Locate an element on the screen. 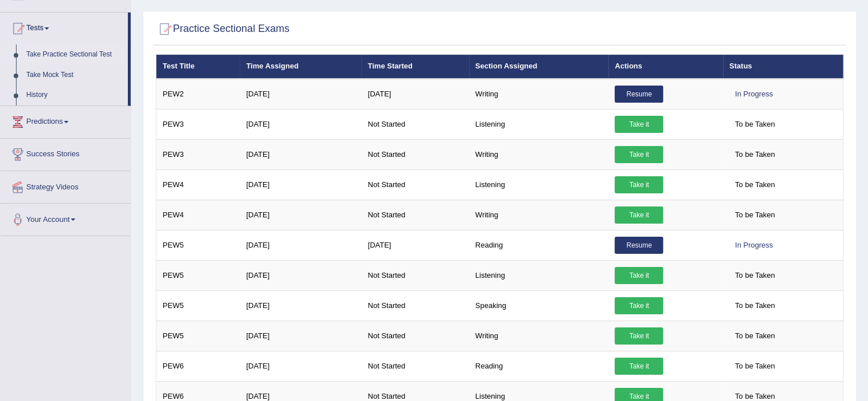 This screenshot has height=401, width=868. a: Tests is located at coordinates (64, 27).